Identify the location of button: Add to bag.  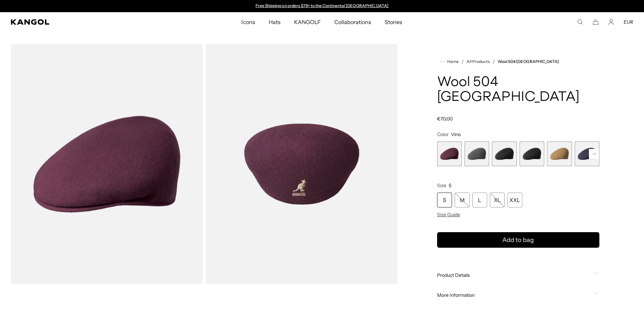
(518, 240).